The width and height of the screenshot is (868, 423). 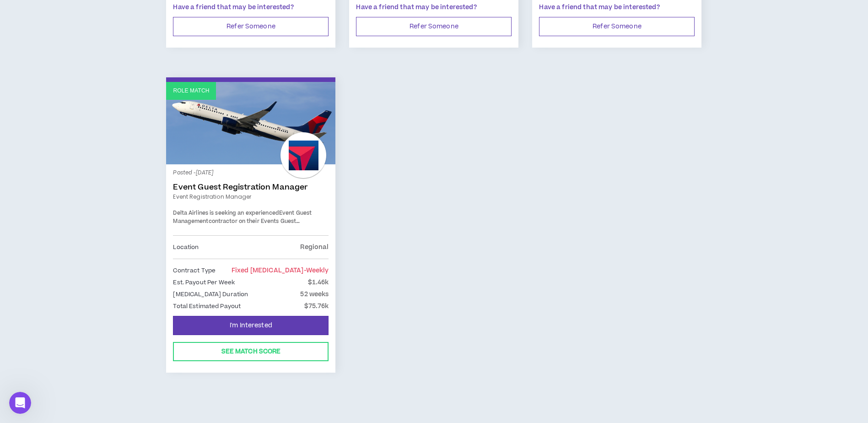 What do you see at coordinates (191, 91) in the screenshot?
I see `p: Role Match` at bounding box center [191, 91].